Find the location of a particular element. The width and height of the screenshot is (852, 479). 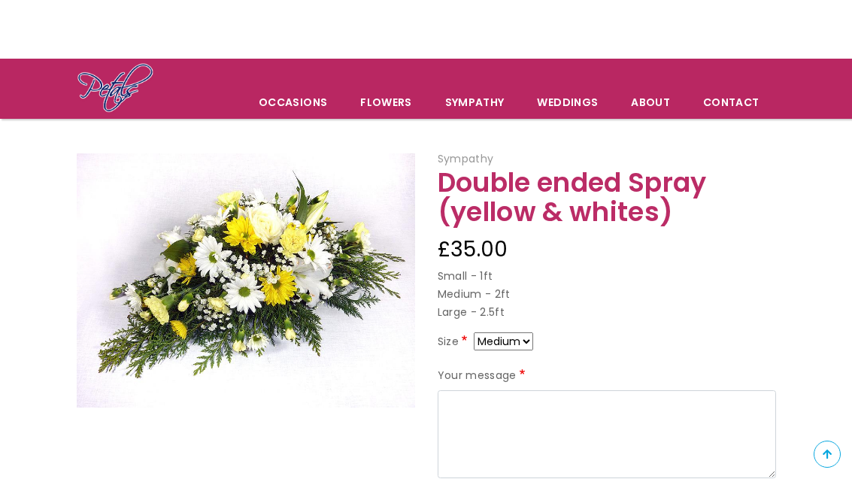

a: Contact is located at coordinates (731, 102).